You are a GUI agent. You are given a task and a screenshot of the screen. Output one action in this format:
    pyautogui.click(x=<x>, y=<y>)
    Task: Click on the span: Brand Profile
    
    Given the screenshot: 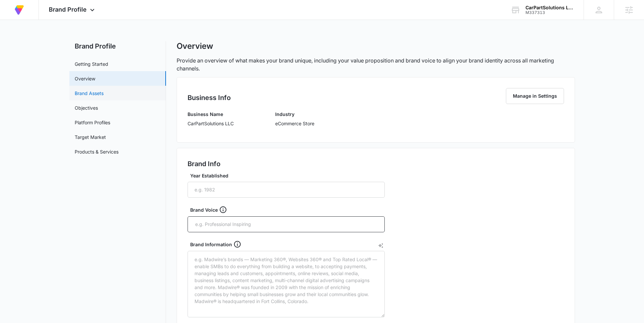 What is the action you would take?
    pyautogui.click(x=68, y=9)
    